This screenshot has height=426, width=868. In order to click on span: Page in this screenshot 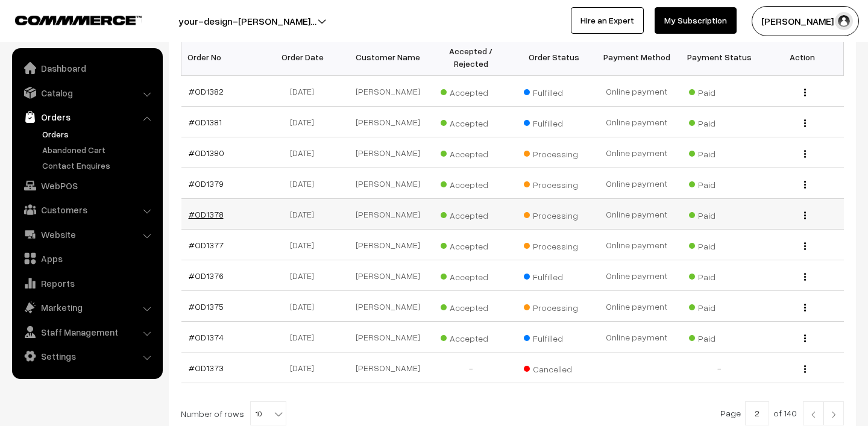, I will do `click(731, 413)`.